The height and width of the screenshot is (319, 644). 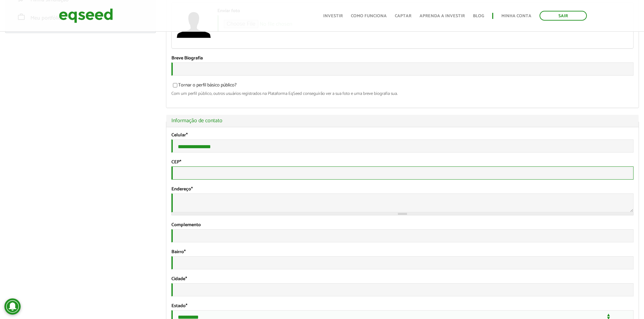 I want to click on div: Com um perfil público, outros usuários registrados na Plataforma EqSeed conseguirão ver a sua fot..., so click(x=402, y=94).